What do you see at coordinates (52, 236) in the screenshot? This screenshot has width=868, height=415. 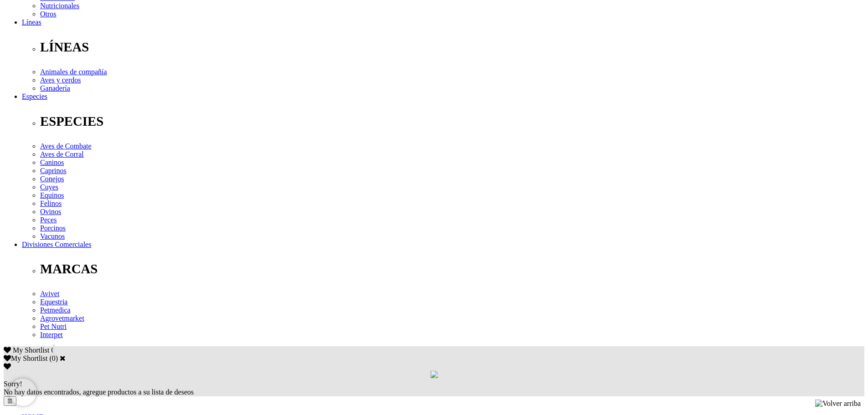 I see `span: Vacunos` at bounding box center [52, 236].